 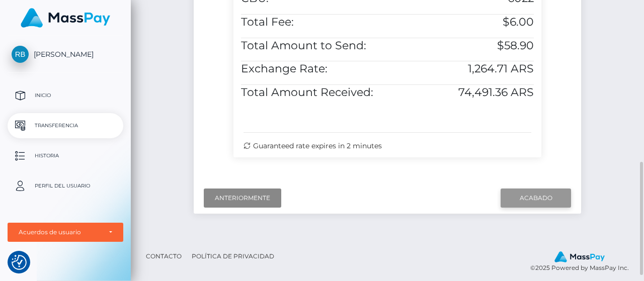 What do you see at coordinates (65, 126) in the screenshot?
I see `a: Transferencia` at bounding box center [65, 126].